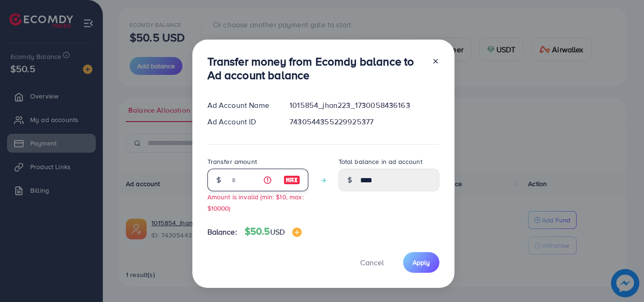 The width and height of the screenshot is (644, 302). What do you see at coordinates (278, 232) in the screenshot?
I see `span: USD` at bounding box center [278, 232].